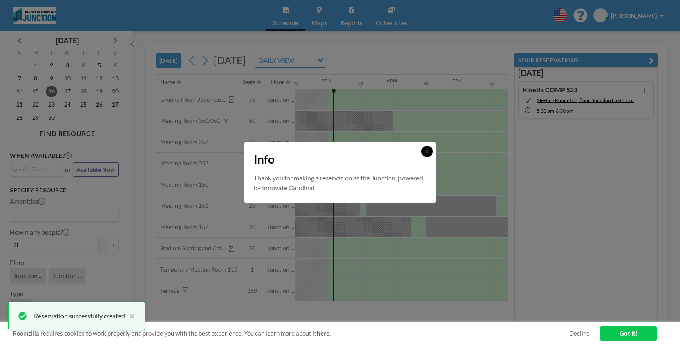 The image size is (680, 345). I want to click on a: Decline, so click(579, 333).